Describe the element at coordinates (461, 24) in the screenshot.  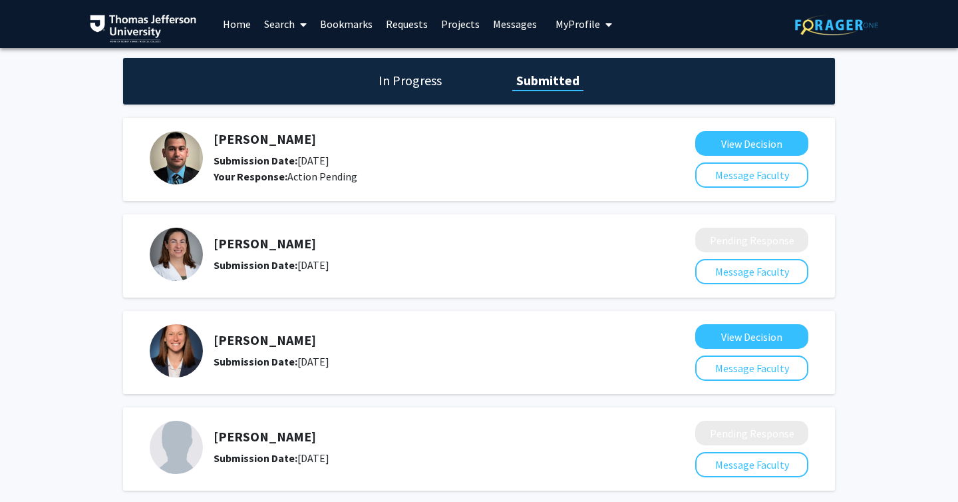
I see `a: Projects` at that location.